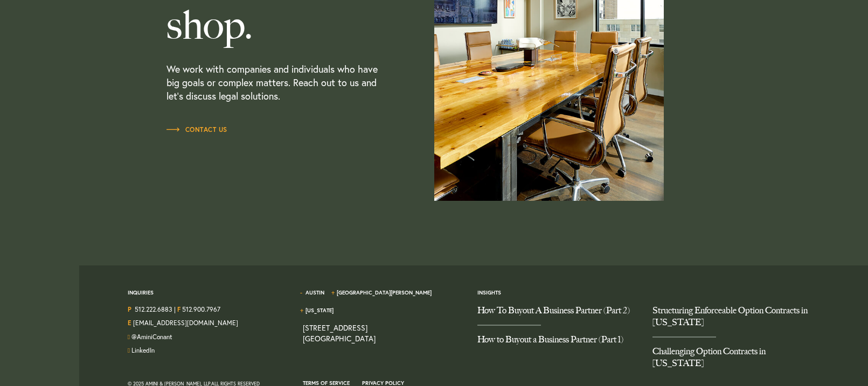  I want to click on a: Follow us on Twitter, so click(152, 336).